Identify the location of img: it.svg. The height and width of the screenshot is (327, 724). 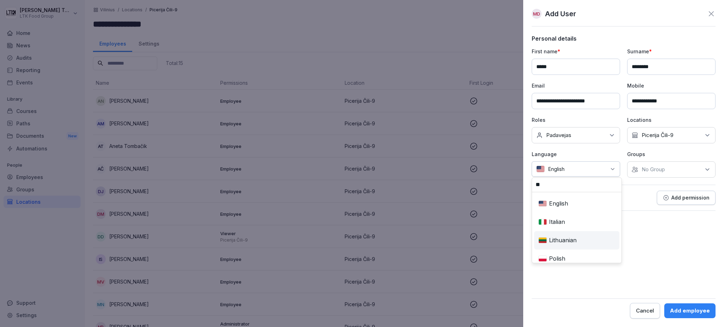
(542, 222).